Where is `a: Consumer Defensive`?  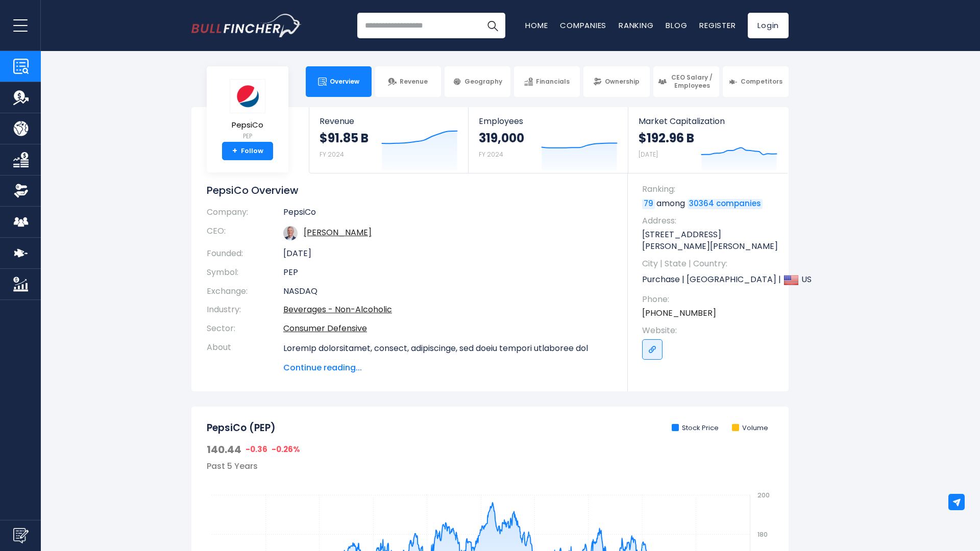 a: Consumer Defensive is located at coordinates (325, 328).